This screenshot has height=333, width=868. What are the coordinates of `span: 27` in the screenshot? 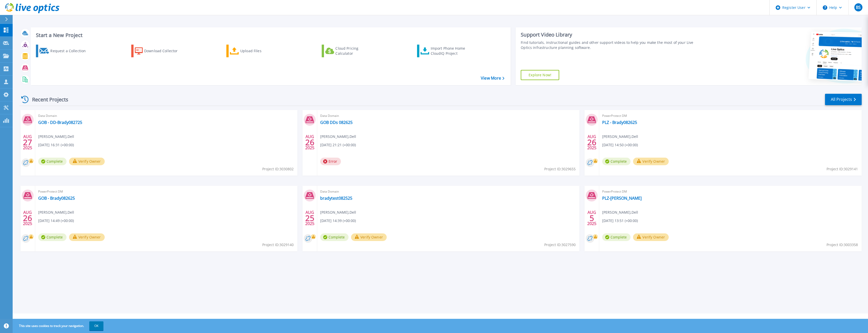 It's located at (27, 142).